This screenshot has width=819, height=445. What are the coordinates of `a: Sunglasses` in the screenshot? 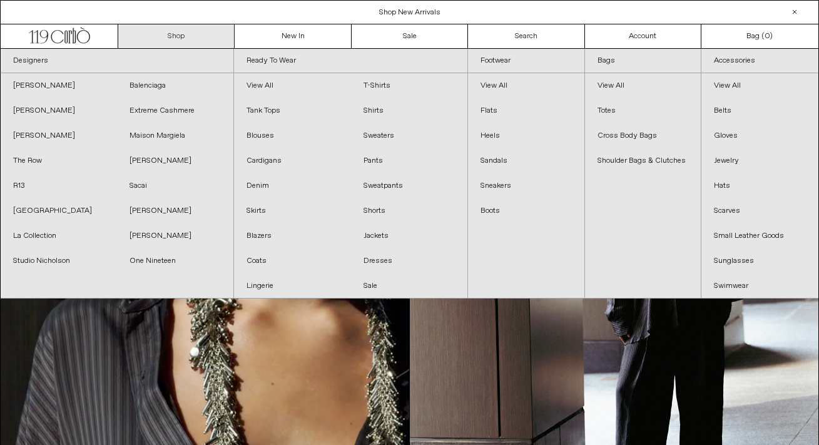 It's located at (760, 261).